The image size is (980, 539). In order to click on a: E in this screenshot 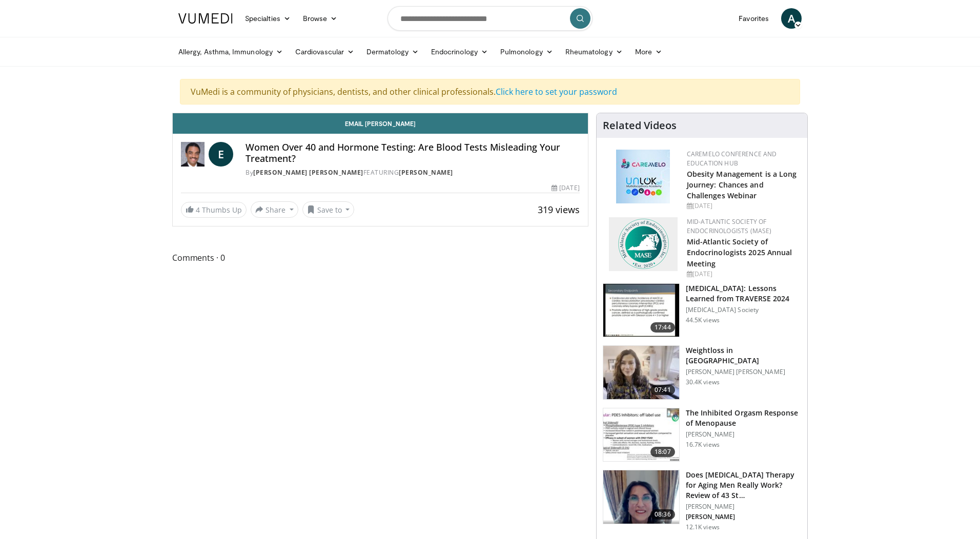, I will do `click(221, 154)`.